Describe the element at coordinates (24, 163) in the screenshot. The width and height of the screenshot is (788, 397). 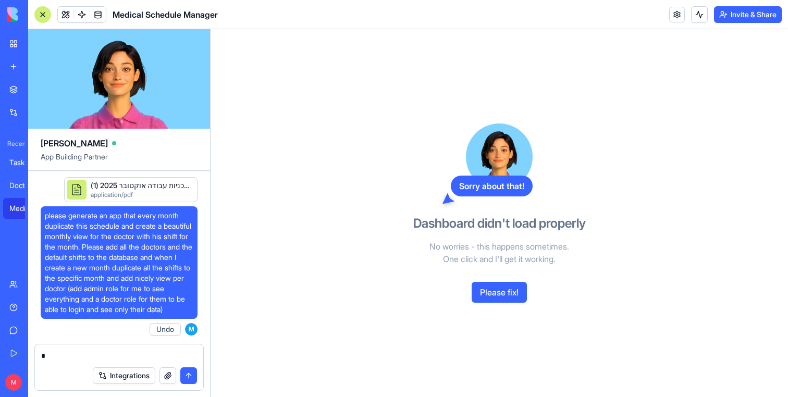
I see `a: Task Manager` at that location.